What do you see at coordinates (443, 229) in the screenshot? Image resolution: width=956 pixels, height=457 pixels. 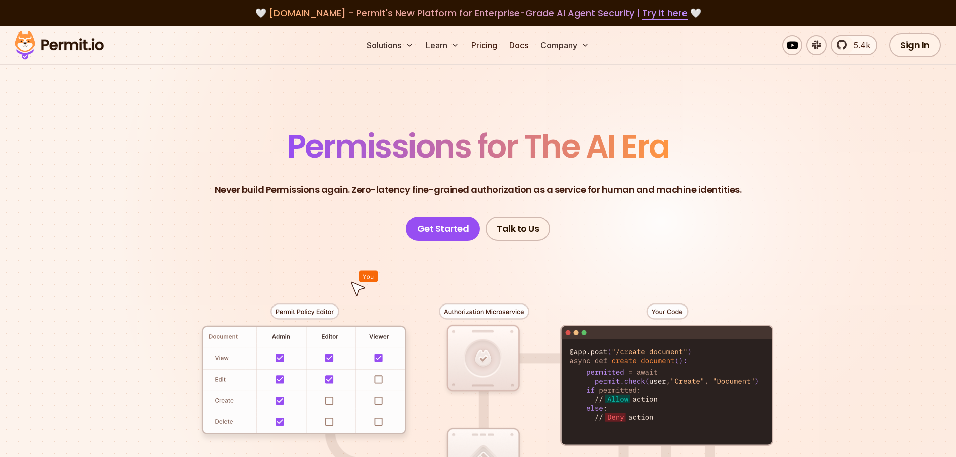 I see `a: Get Started` at bounding box center [443, 229].